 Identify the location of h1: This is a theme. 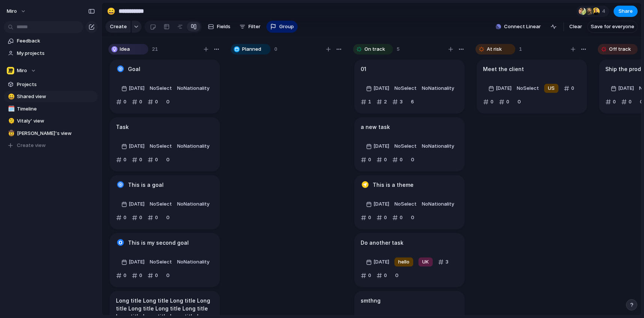
(393, 185).